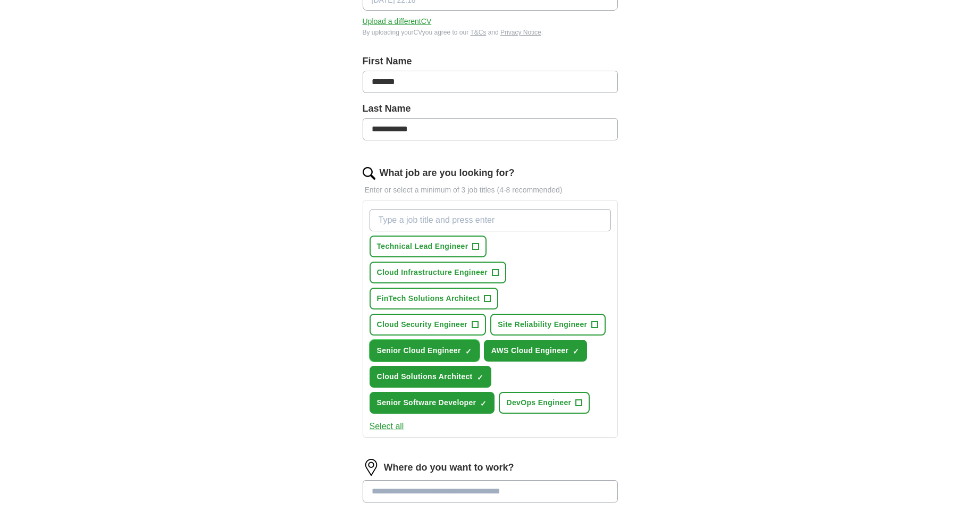 This screenshot has width=980, height=511. What do you see at coordinates (432, 402) in the screenshot?
I see `button: Senior Software Developer✓` at bounding box center [432, 402].